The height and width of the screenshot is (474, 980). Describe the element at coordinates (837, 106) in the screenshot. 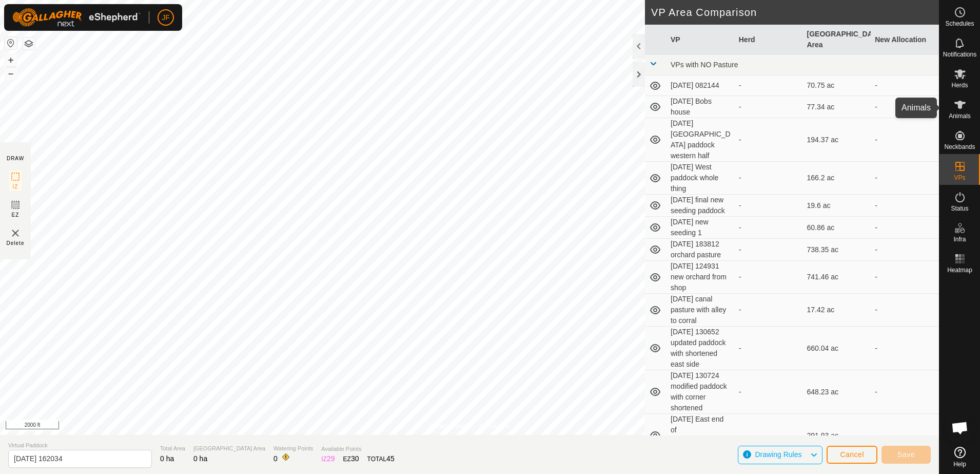

I see `td: 77.34 ac` at that location.